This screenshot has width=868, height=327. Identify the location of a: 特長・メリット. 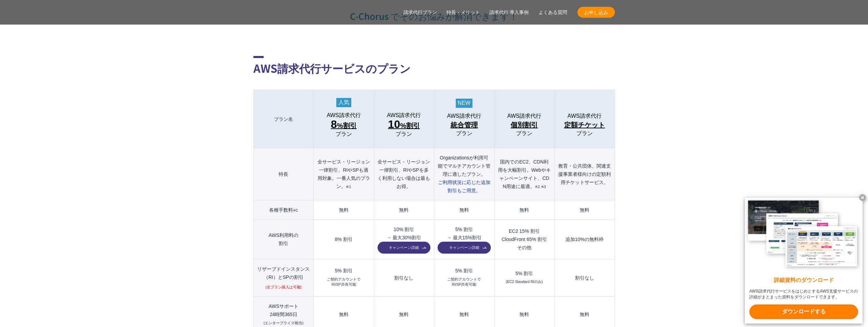
(463, 13).